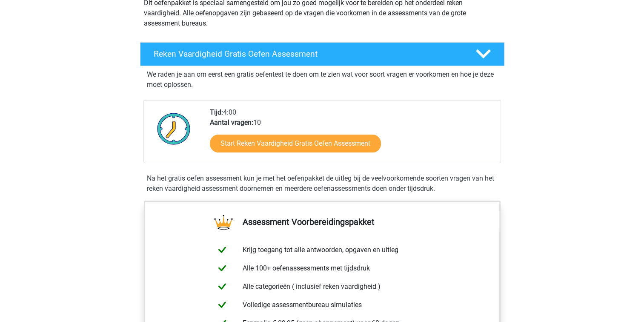  Describe the element at coordinates (231, 123) in the screenshot. I see `b: Aantal vragen:` at that location.